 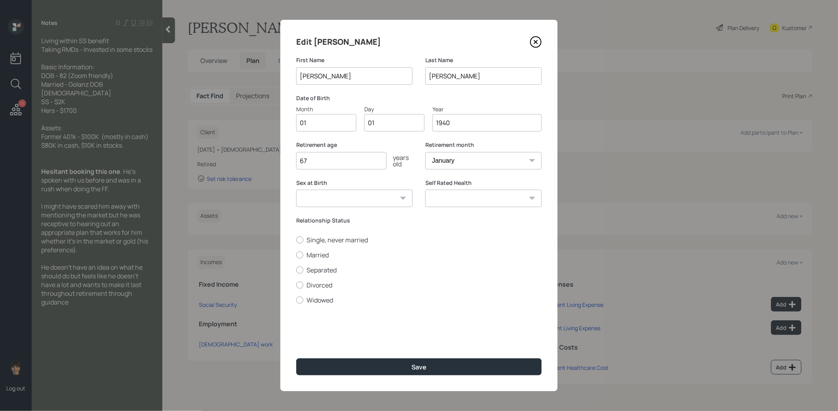 I want to click on input: Day, so click(x=394, y=123).